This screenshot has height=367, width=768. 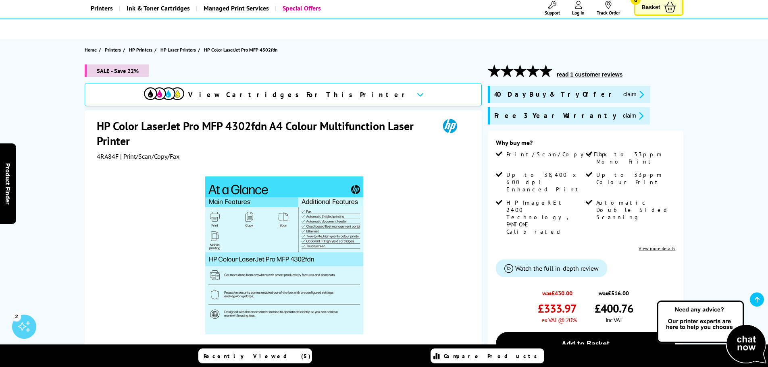 I want to click on span: Support, so click(x=553, y=13).